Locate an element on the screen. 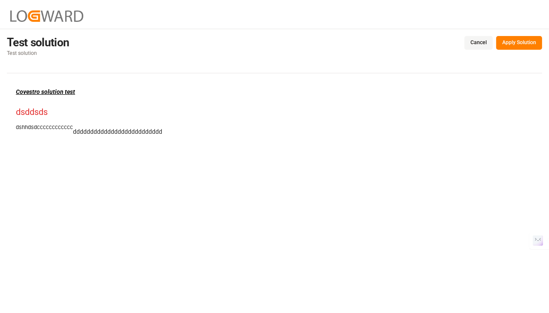  span: dddddddddddddddddddddddddd is located at coordinates (118, 132).